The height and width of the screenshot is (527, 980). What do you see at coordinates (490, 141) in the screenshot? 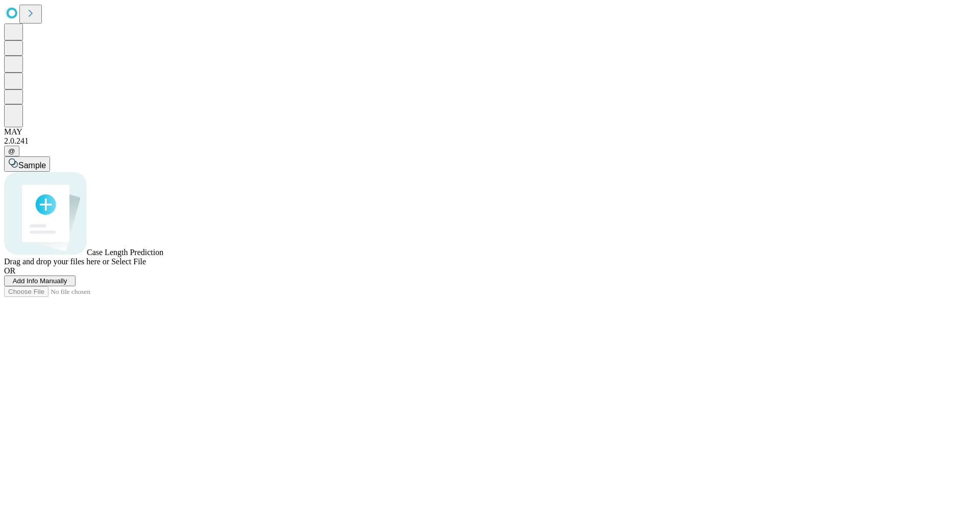
I see `div: 2.0.241` at bounding box center [490, 141].